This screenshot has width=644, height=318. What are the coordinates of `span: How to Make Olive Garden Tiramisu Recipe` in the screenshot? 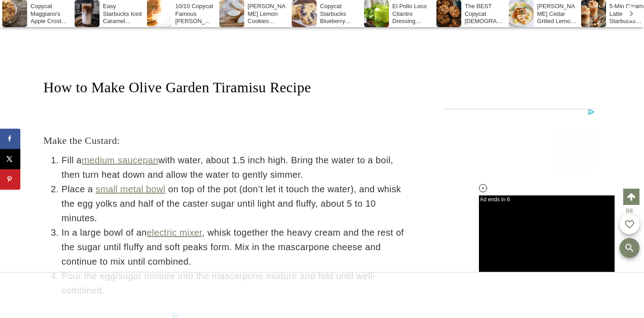 It's located at (177, 87).